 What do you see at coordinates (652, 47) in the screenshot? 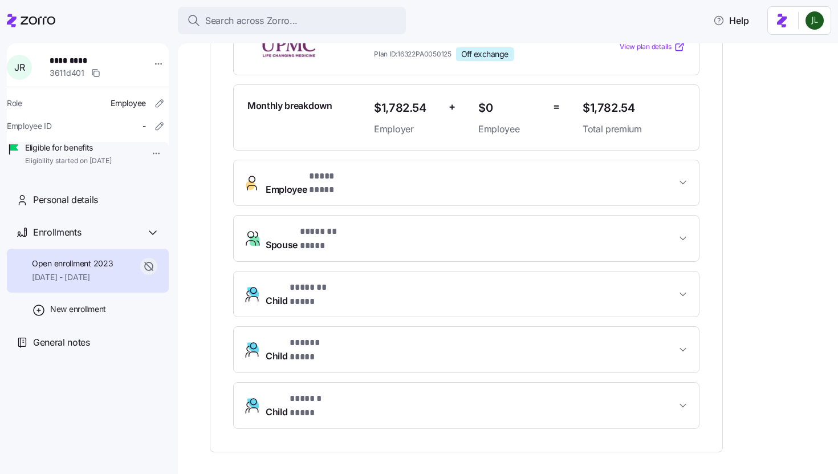
I see `a: View plan details` at bounding box center [652, 47].